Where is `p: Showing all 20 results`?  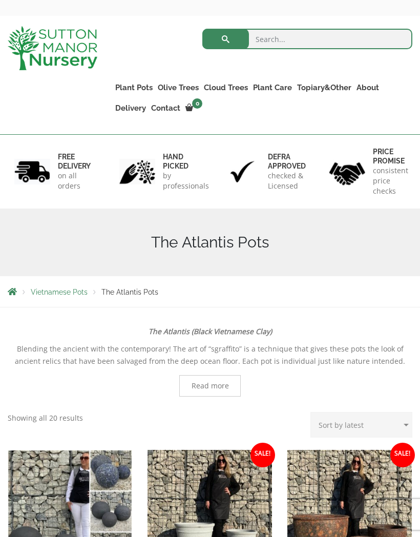
p: Showing all 20 results is located at coordinates (45, 418).